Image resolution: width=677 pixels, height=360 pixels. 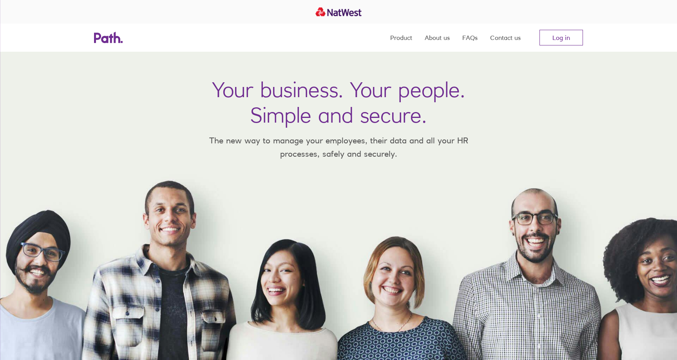 I want to click on h1: Your business. Your people. Simple and secure., so click(x=338, y=102).